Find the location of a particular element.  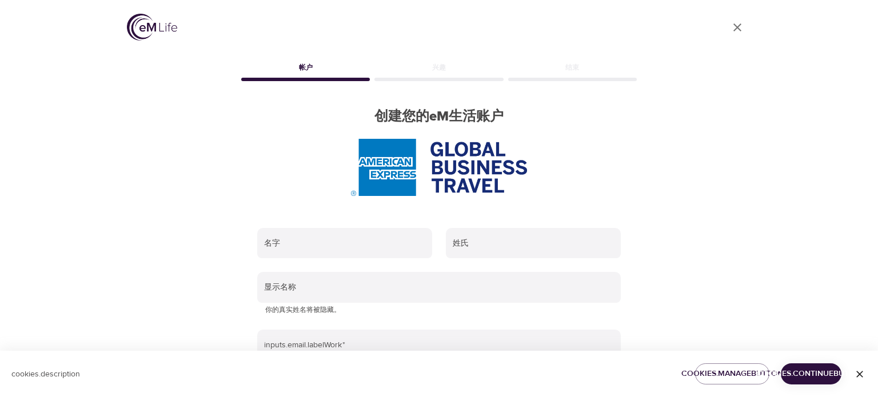

span: cookies.continueButton is located at coordinates (811, 374).